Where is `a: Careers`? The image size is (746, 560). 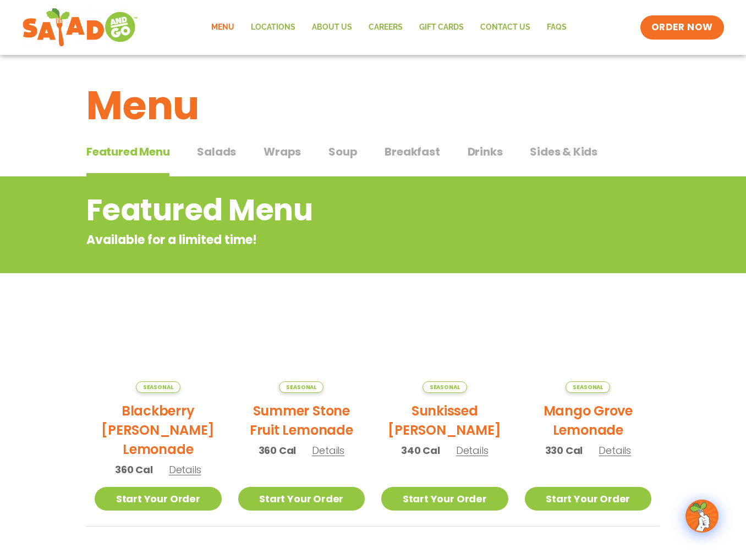
a: Careers is located at coordinates (385, 28).